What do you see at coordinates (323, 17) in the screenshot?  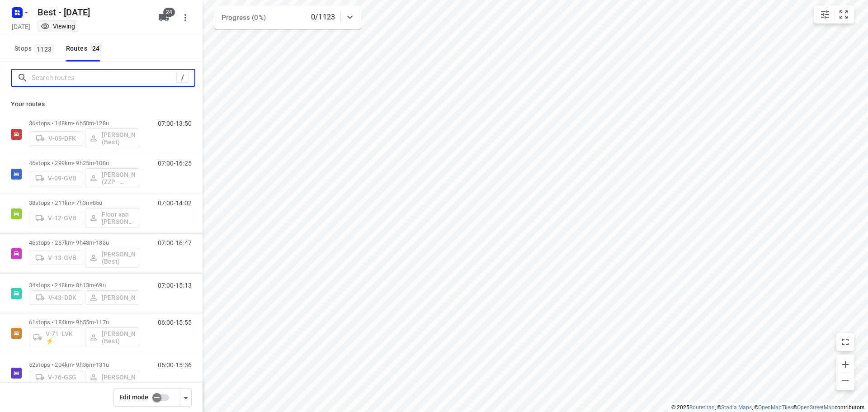 I see `p: 0/1123` at bounding box center [323, 17].